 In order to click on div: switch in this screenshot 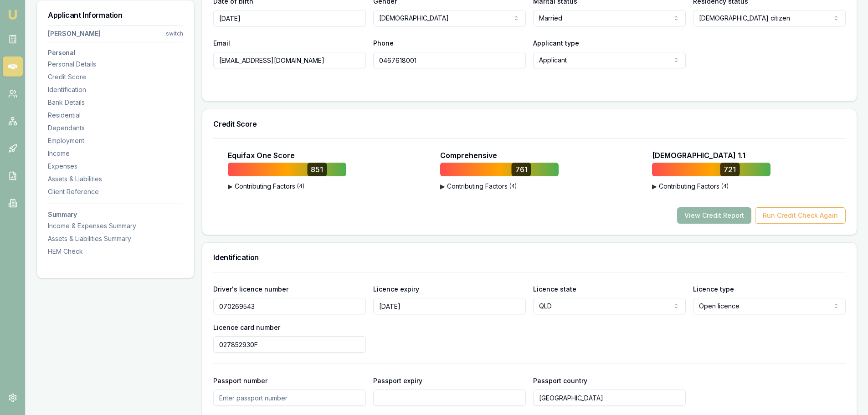, I will do `click(175, 34)`.